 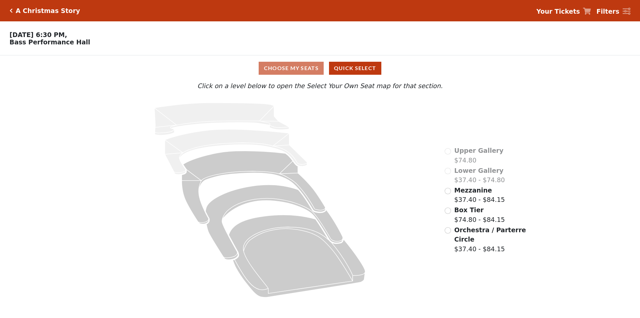 What do you see at coordinates (480, 214) in the screenshot?
I see `label: $74.80 - $84.15` at bounding box center [480, 214].